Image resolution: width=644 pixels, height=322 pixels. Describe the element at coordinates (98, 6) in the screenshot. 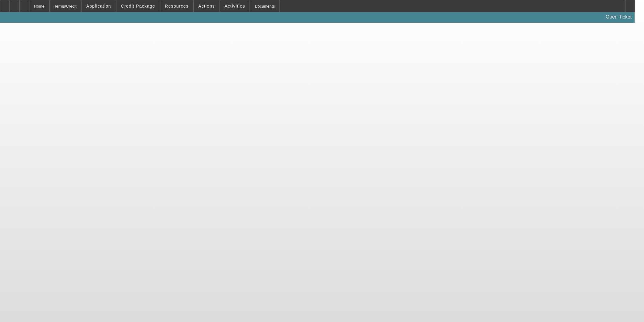

I see `span: Application` at that location.